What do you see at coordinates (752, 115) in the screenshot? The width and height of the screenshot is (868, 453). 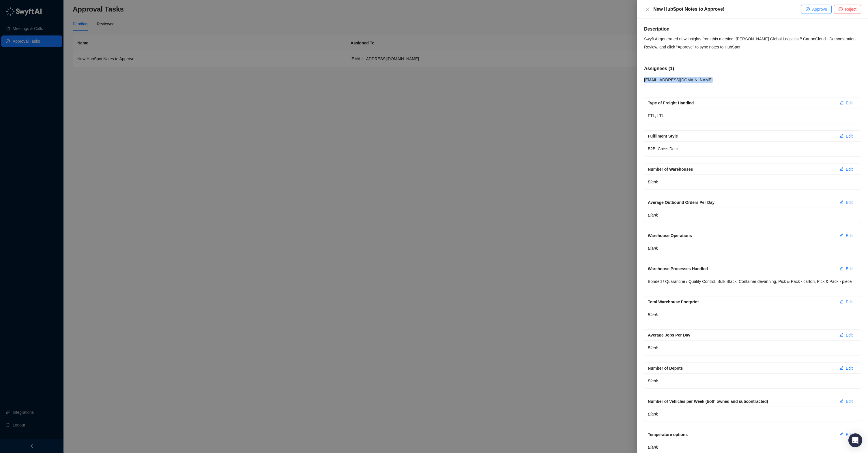 I see `p: FTL, LTL` at bounding box center [752, 115].